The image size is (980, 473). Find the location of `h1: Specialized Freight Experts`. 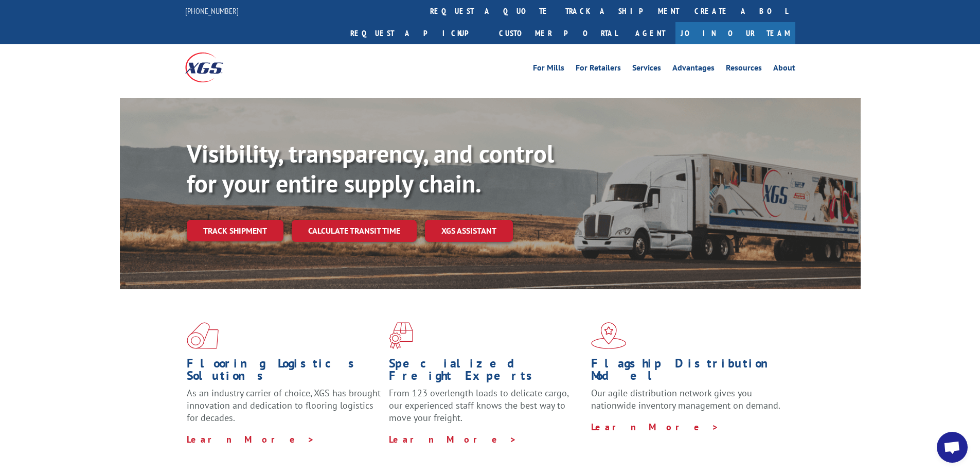

h1: Specialized Freight Experts is located at coordinates (486, 372).